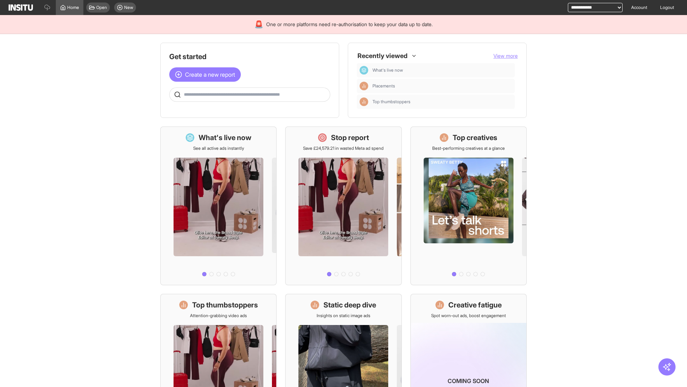  Describe the element at coordinates (469, 148) in the screenshot. I see `p: Best-performing creatives at a glance` at that location.